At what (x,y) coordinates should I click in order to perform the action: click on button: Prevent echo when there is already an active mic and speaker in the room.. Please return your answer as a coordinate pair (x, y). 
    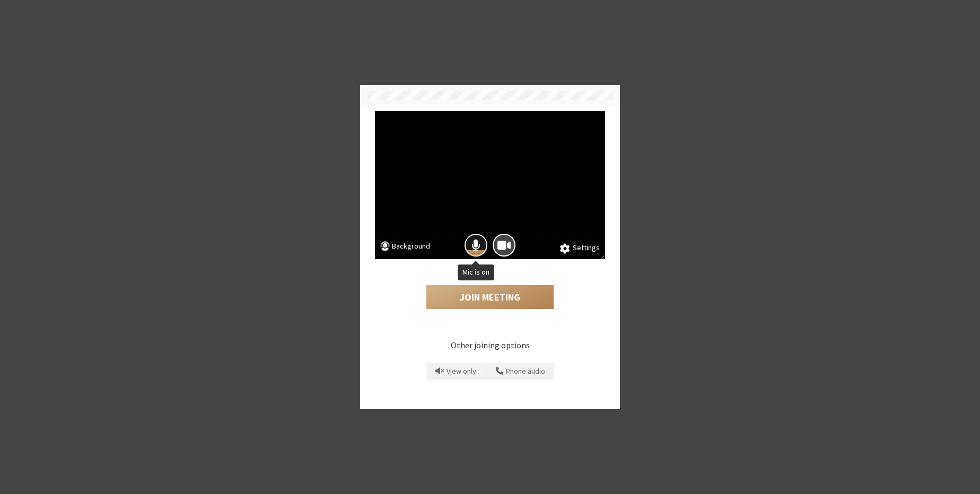
    Looking at the image, I should click on (456, 371).